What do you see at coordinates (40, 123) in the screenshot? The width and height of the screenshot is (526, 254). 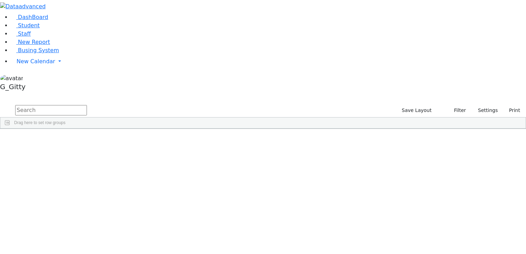 I see `span: Drag here to set row groups` at bounding box center [40, 123].